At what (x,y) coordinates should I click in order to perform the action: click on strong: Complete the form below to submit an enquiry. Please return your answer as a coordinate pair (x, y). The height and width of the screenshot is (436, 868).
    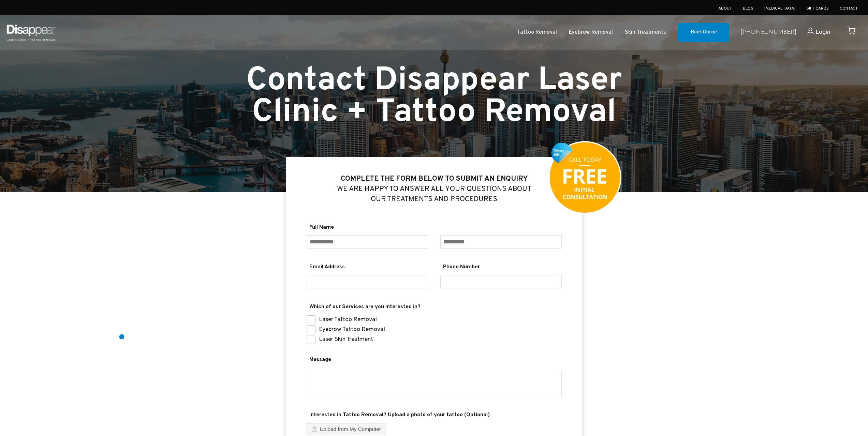
    Looking at the image, I should click on (434, 179).